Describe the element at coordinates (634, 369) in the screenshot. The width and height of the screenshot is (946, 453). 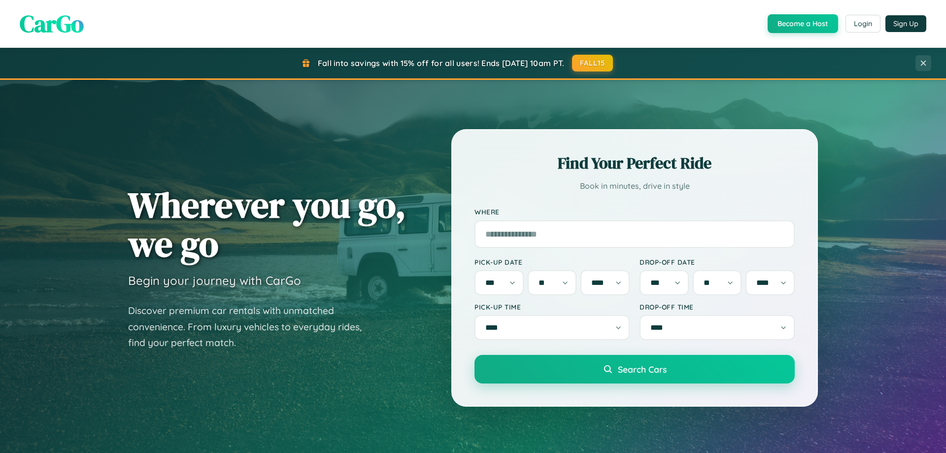
I see `button: Search Cars` at that location.